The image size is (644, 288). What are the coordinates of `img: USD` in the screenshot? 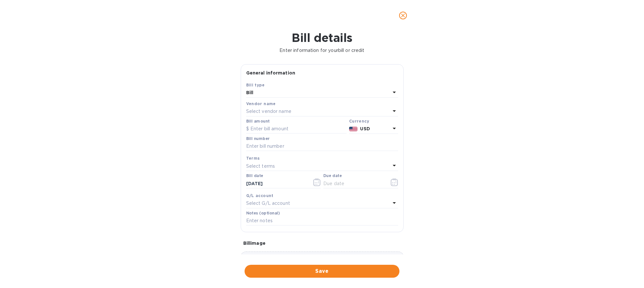 It's located at (353, 129).